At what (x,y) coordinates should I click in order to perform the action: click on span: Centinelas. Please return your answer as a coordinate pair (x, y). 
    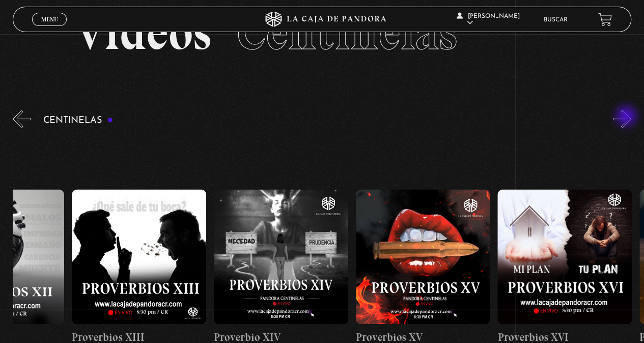
    Looking at the image, I should click on (347, 32).